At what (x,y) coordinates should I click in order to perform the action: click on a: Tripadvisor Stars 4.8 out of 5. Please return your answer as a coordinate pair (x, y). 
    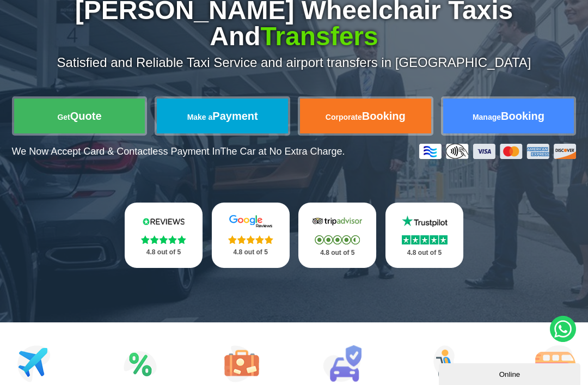
    Looking at the image, I should click on (337, 235).